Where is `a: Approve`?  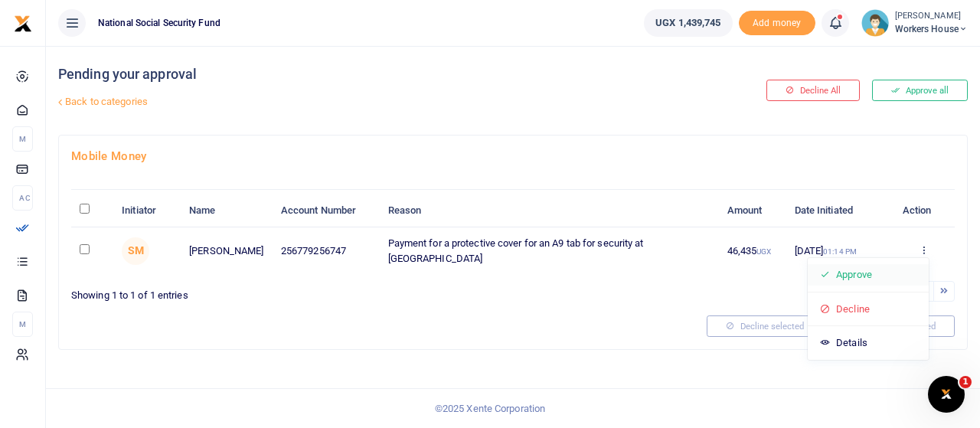 a: Approve is located at coordinates (868, 275).